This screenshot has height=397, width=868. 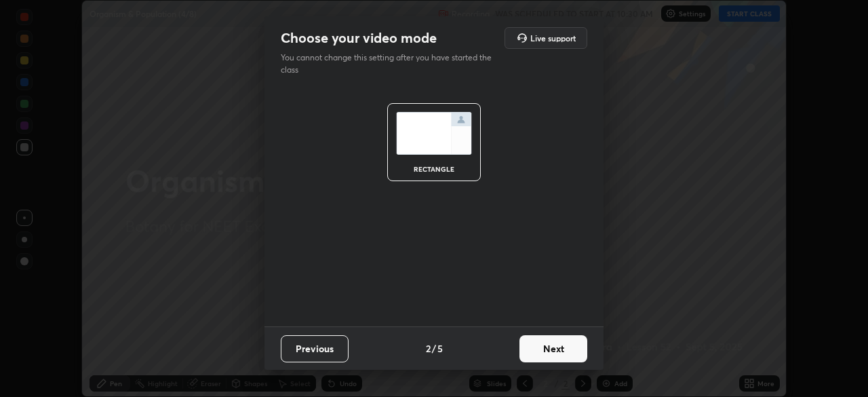 I want to click on button: Previous, so click(x=315, y=349).